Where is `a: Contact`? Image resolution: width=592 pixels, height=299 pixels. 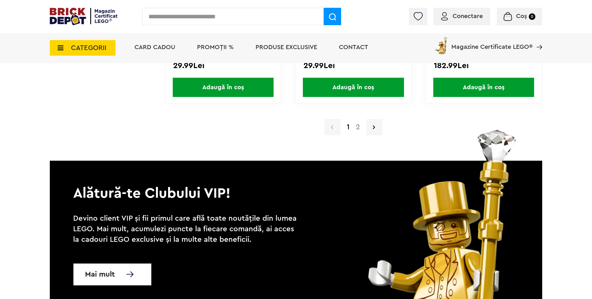 a: Contact is located at coordinates (353, 47).